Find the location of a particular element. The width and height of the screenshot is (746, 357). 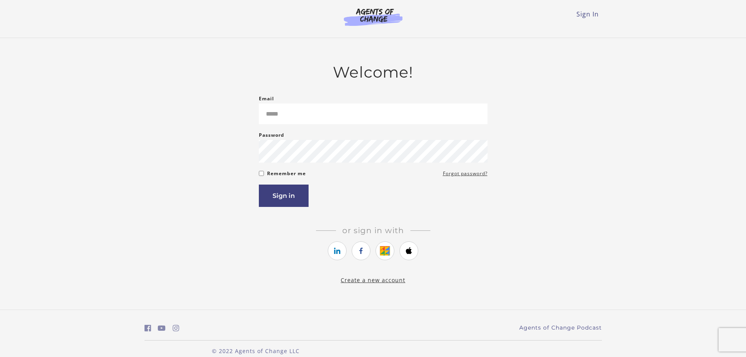

i: https://www.youtube.com/c/AgentsofChangeTestPrepbyMeaganMitchell (Open in a new window) is located at coordinates (162, 328).